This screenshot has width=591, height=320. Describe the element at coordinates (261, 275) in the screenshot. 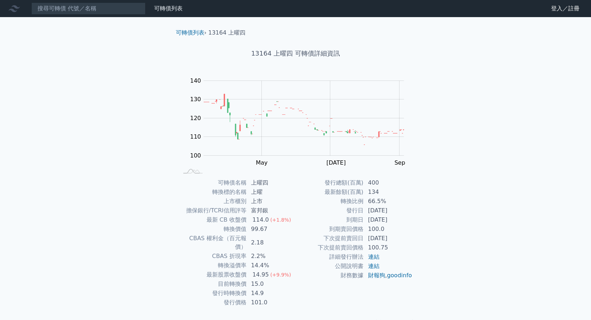

I see `div: 14.95` at that location.